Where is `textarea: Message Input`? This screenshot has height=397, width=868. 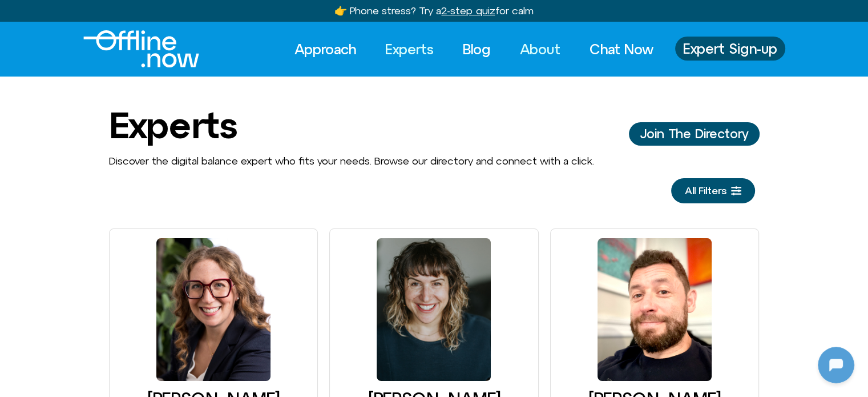 textarea: Message Input is located at coordinates (98, 303).